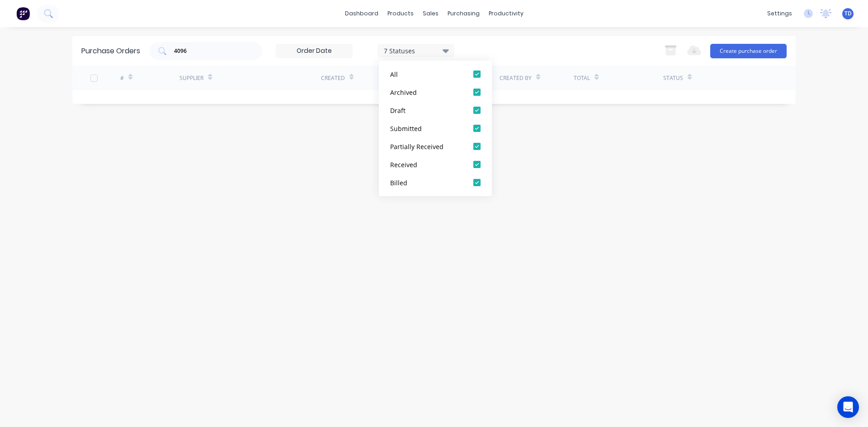  What do you see at coordinates (582, 78) in the screenshot?
I see `div: Total` at bounding box center [582, 78].